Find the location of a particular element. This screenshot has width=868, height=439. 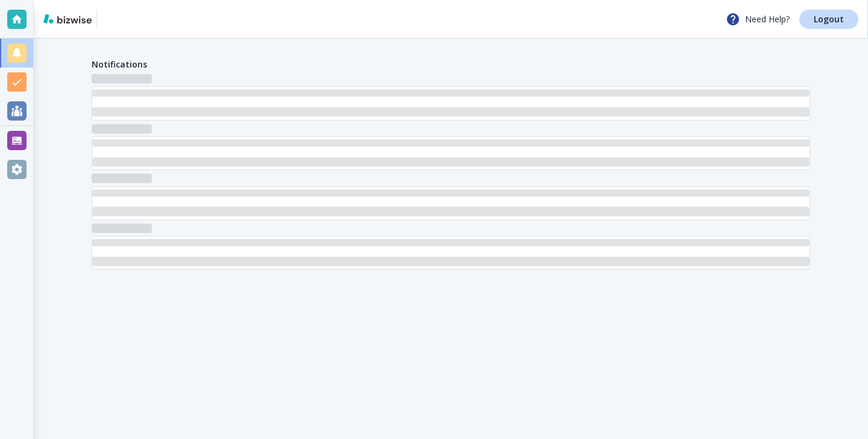

img: Dunnington Consulting is located at coordinates (127, 19).